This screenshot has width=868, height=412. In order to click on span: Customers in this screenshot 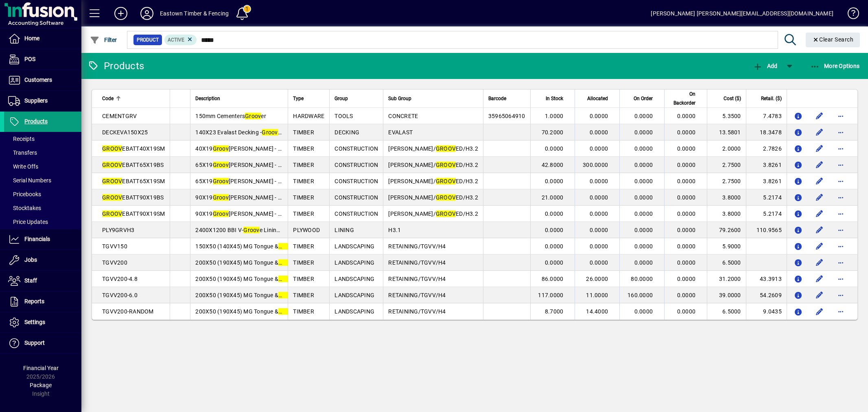, I will do `click(38, 80)`.